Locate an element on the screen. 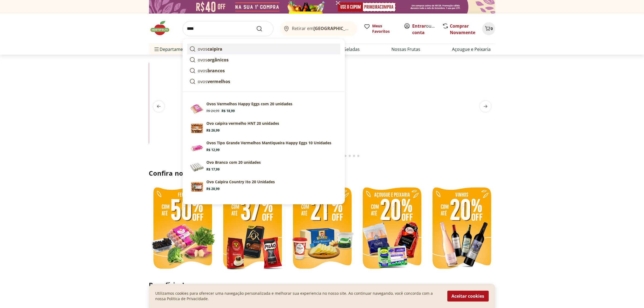 The width and height of the screenshot is (644, 308). input: search is located at coordinates (228, 29).